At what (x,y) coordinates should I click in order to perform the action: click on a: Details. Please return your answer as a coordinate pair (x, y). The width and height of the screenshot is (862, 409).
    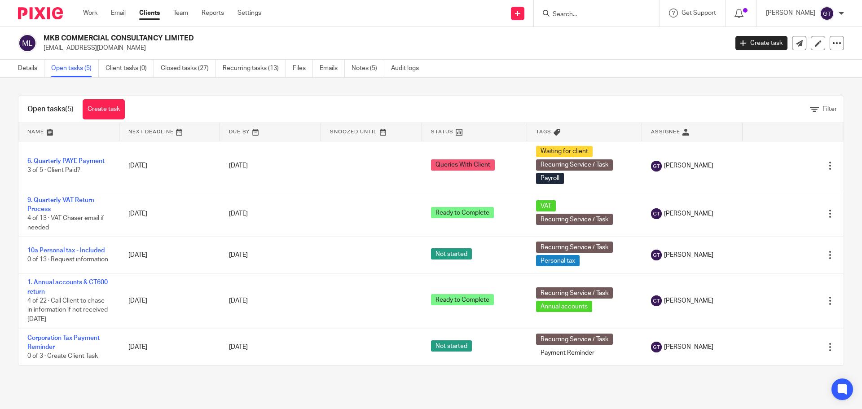
    Looking at the image, I should click on (31, 68).